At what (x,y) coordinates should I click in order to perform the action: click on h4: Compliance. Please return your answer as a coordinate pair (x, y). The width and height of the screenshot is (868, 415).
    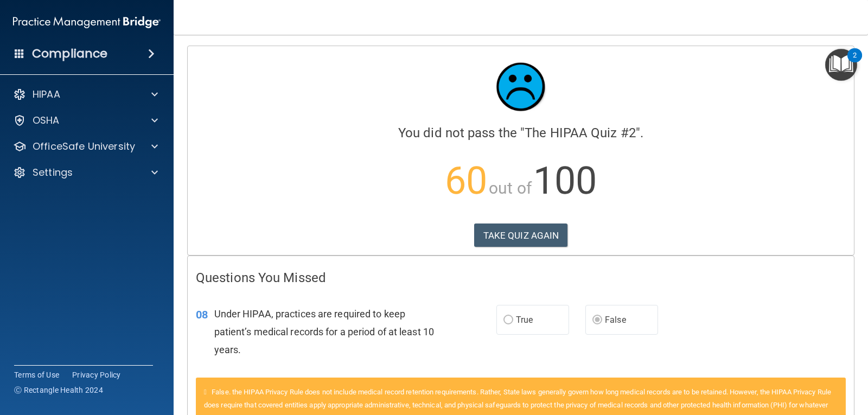
    Looking at the image, I should click on (69, 54).